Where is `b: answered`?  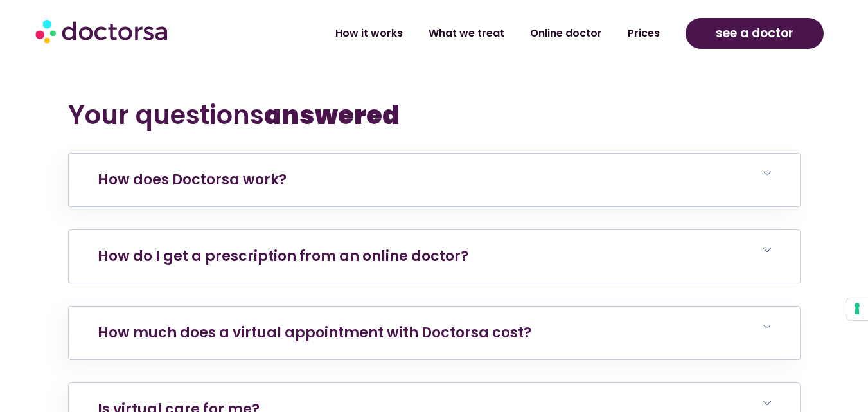 b: answered is located at coordinates (332, 115).